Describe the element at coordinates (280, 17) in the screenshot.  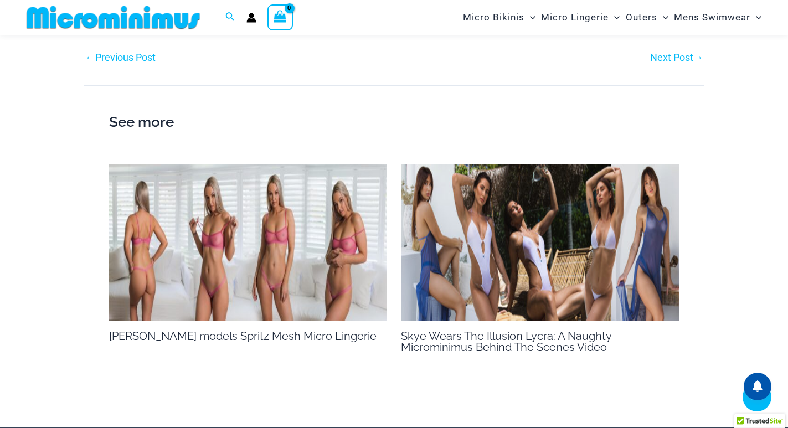
I see `a: View Shopping Cart, empty` at that location.